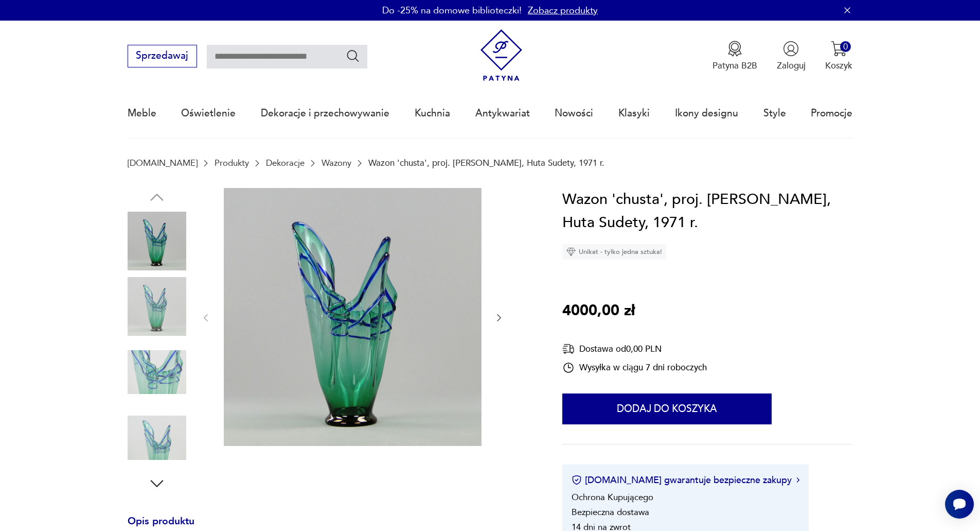 This screenshot has height=531, width=980. I want to click on p: Do -25% na domowe biblioteczki!, so click(452, 10).